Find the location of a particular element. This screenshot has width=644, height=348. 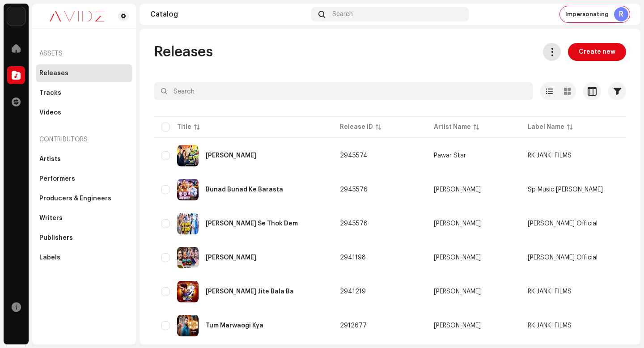

div: Jan Suraj Jite Bala Ba is located at coordinates (250, 292).